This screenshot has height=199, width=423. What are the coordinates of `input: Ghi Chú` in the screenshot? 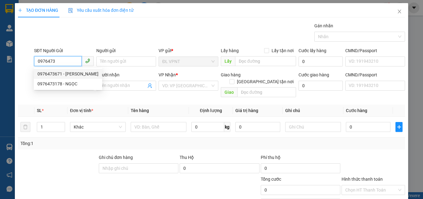 It's located at (313, 127).